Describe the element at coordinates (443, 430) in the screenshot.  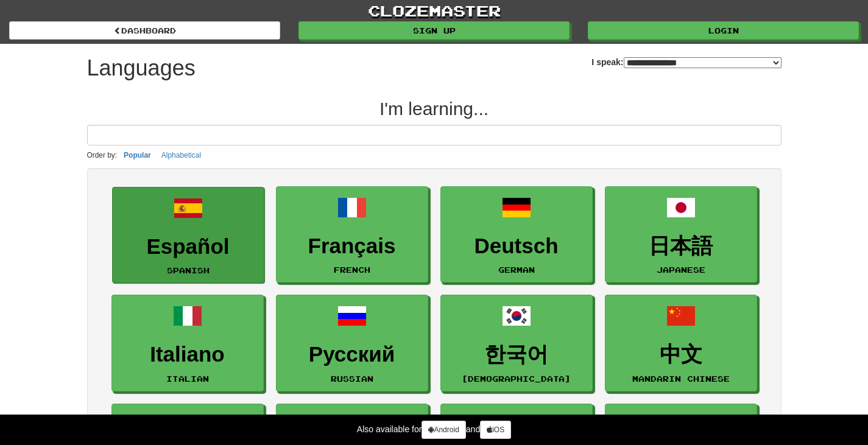
I see `a: Android` at that location.